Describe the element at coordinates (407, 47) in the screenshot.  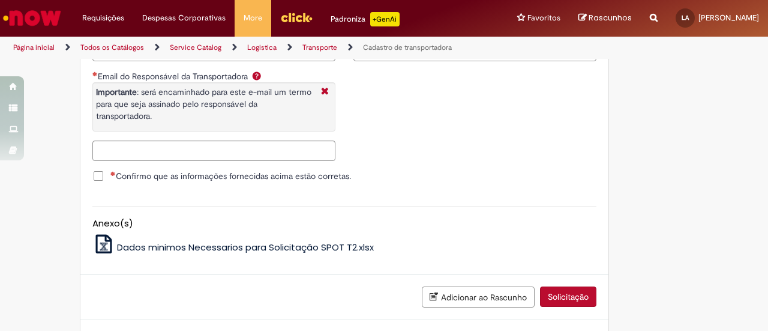
I see `a: Cadastro de transportadora` at that location.